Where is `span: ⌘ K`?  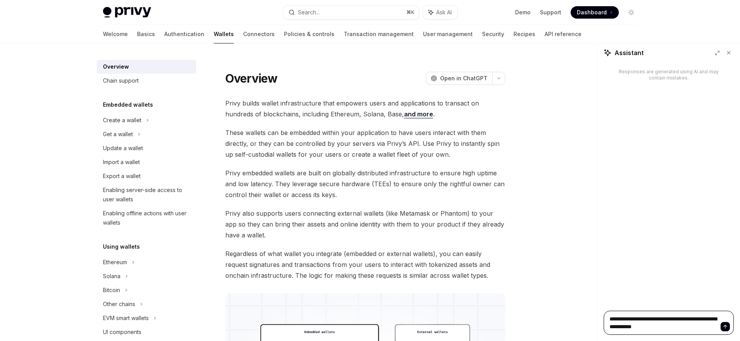 span: ⌘ K is located at coordinates (410, 12).